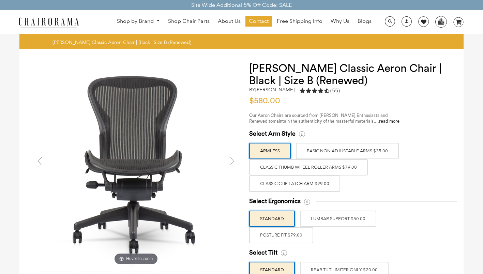 Image resolution: width=483 pixels, height=274 pixels. Describe the element at coordinates (264, 101) in the screenshot. I see `span: $580.00` at that location.